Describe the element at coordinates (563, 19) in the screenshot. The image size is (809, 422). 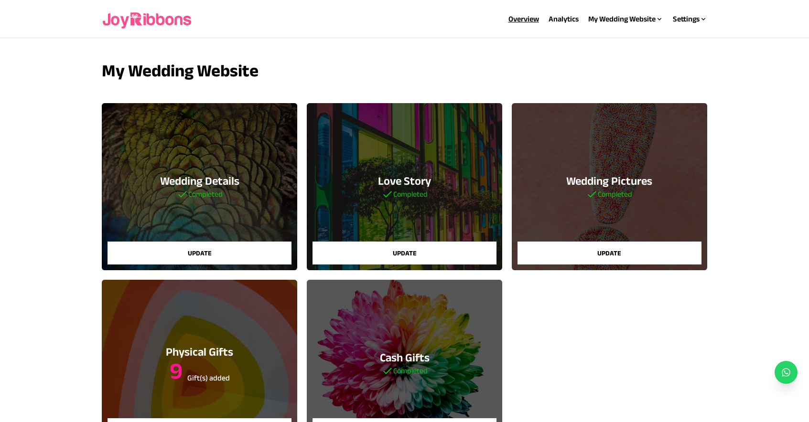
I see `a: Analytics` at that location.